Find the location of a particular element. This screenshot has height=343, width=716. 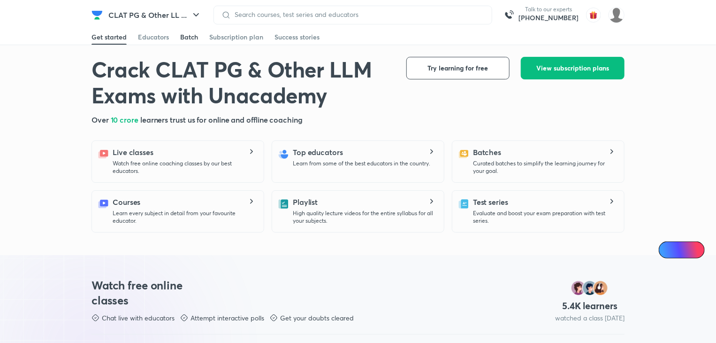

h4: 5.4 K learners is located at coordinates (590, 306).